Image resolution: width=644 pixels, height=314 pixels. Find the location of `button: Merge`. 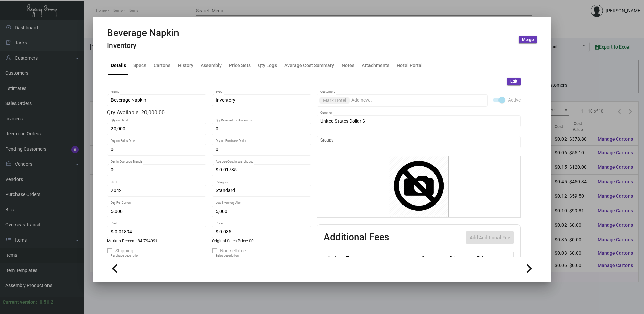

button: Merge is located at coordinates (528, 40).